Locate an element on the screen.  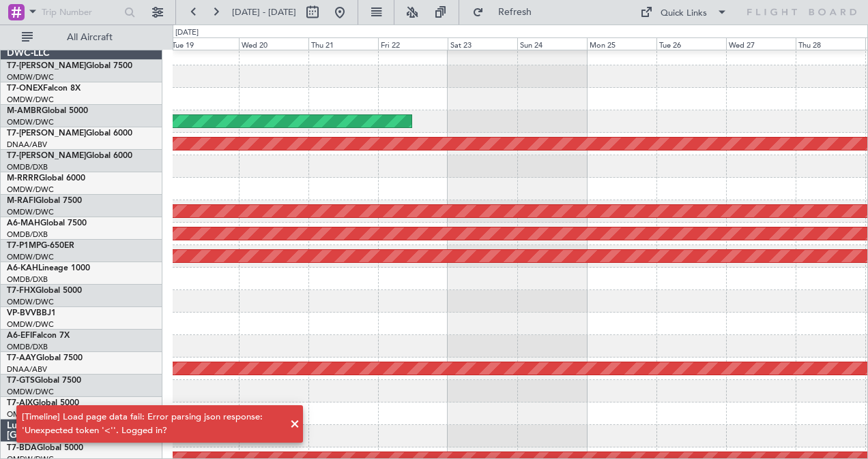
span: T7-FHX is located at coordinates (21, 291).